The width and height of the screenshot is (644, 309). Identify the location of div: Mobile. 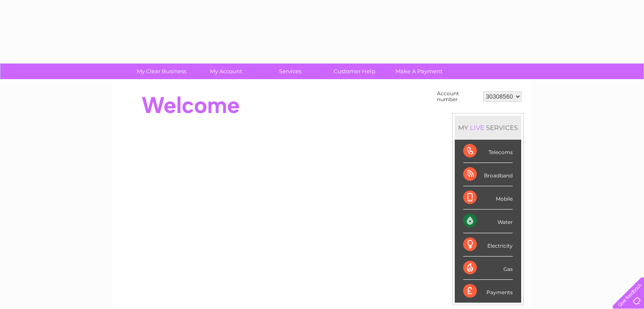
(488, 198).